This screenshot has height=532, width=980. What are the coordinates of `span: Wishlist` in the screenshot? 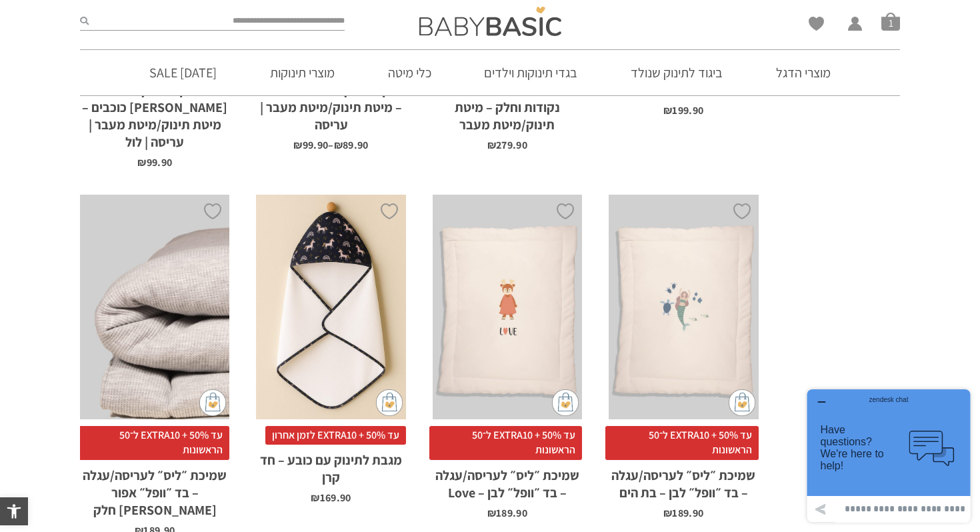 It's located at (816, 26).